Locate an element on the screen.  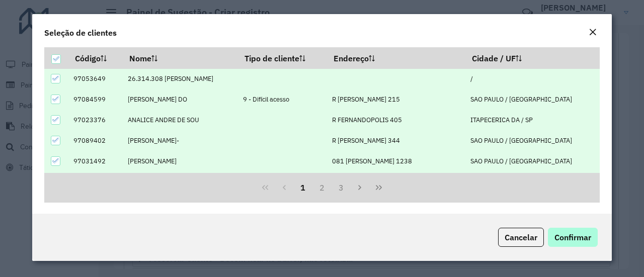
span: Cancelar is located at coordinates (521, 238).